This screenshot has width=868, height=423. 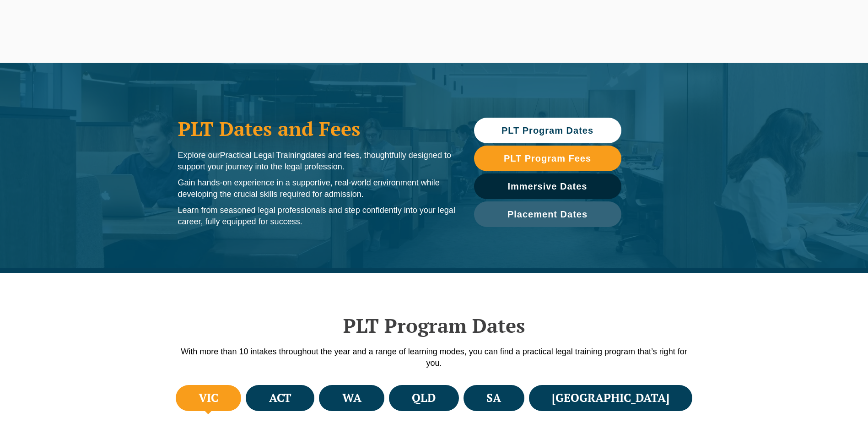 I want to click on span: PLT Program Dates, so click(x=547, y=130).